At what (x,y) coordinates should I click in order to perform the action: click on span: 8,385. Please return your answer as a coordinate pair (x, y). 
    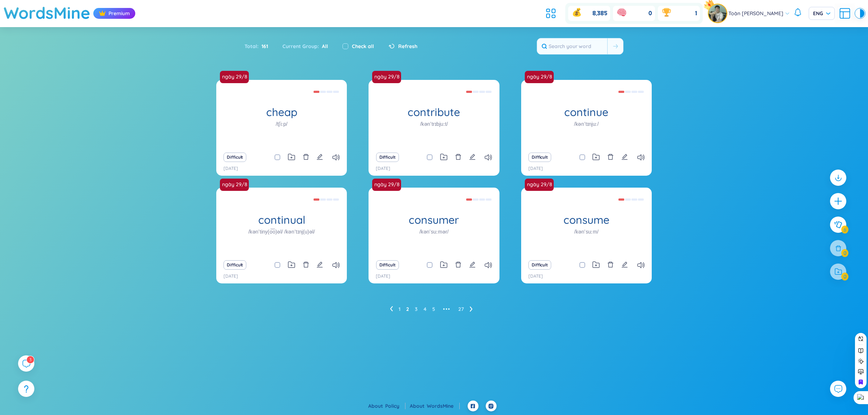
    Looking at the image, I should click on (599, 13).